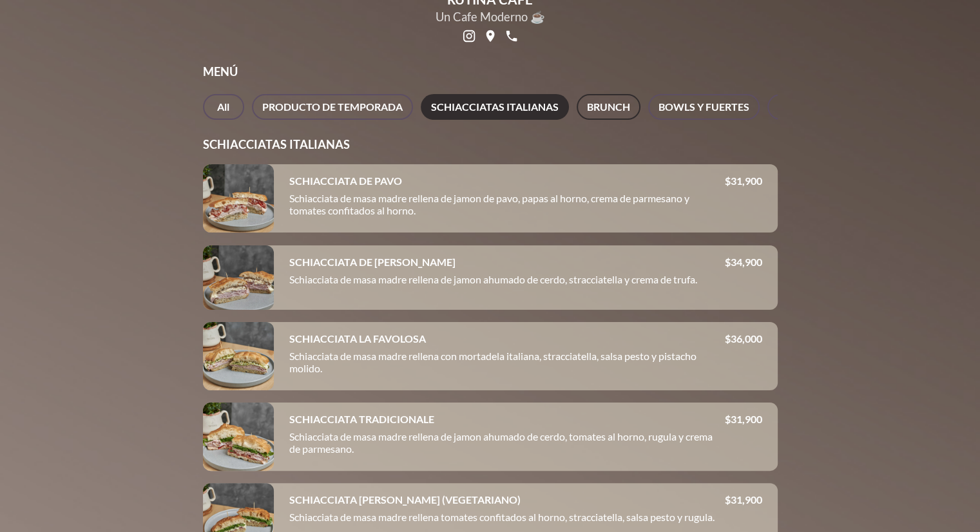 The height and width of the screenshot is (532, 980). What do you see at coordinates (507, 207) in the screenshot?
I see `p: Schiacciata de masa madre rellena de jamon de pavo, papas al horno, crema de parmesano y tomates ...` at bounding box center [507, 207].